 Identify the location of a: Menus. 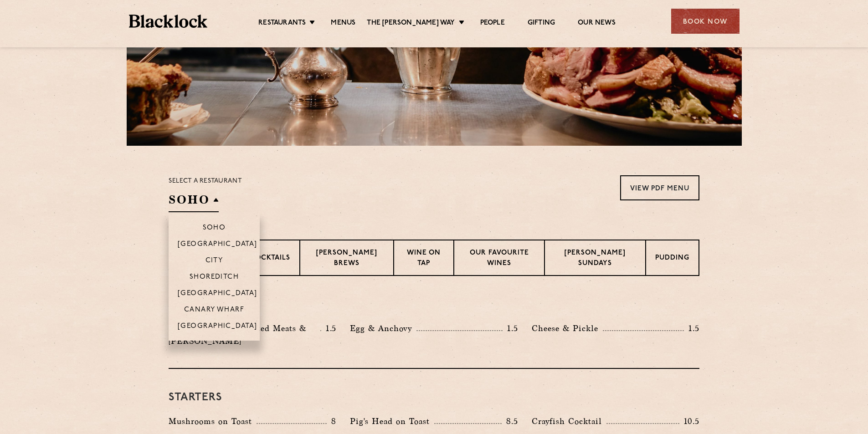
(343, 24).